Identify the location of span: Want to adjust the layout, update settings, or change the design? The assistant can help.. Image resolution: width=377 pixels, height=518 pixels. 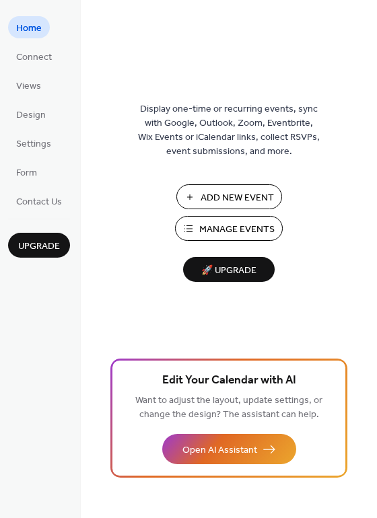
(229, 408).